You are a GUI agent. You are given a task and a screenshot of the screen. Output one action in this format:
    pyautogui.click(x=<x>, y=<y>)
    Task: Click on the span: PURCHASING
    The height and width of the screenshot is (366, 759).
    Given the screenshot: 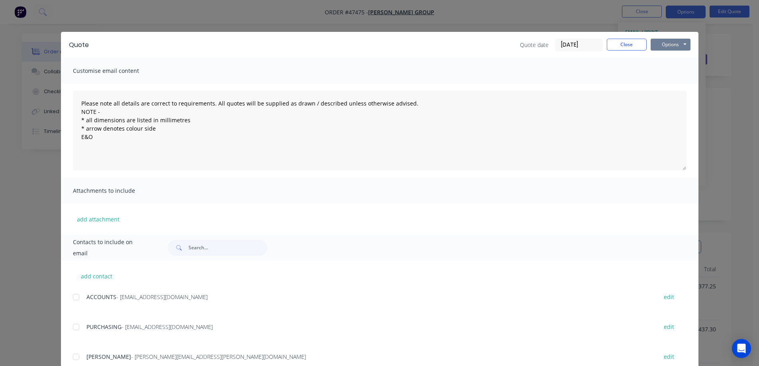 What is the action you would take?
    pyautogui.click(x=104, y=327)
    